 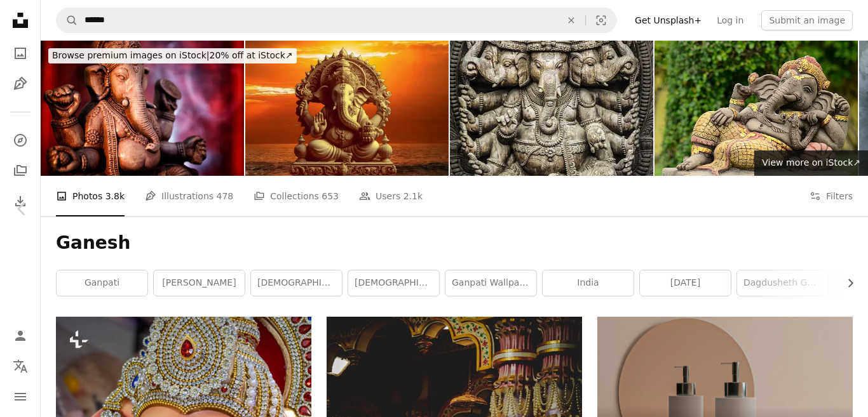 I want to click on a: ganpati wallpaper, so click(x=491, y=283).